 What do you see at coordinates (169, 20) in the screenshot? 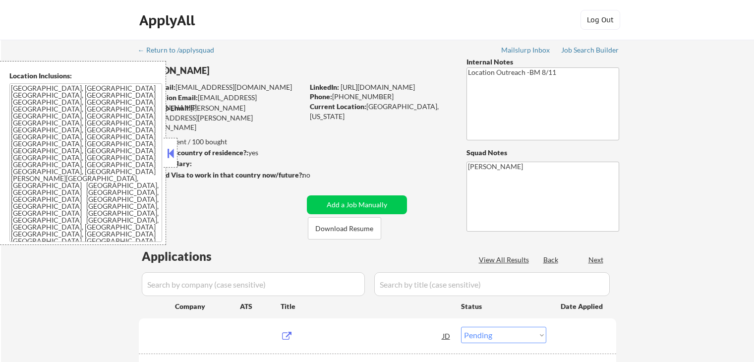
I see `div: ApplyAll` at bounding box center [169, 20].